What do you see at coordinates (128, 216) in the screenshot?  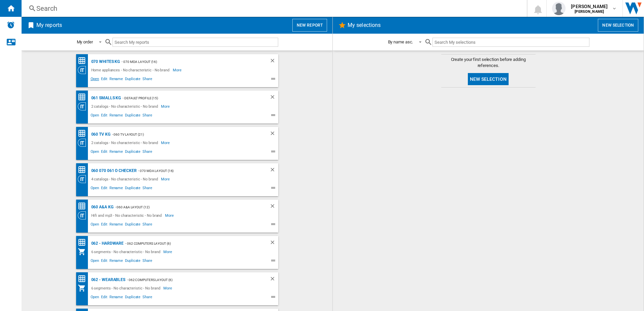 I see `div: Hifi and mp3 - No characteristic - No brand` at bounding box center [128, 216].